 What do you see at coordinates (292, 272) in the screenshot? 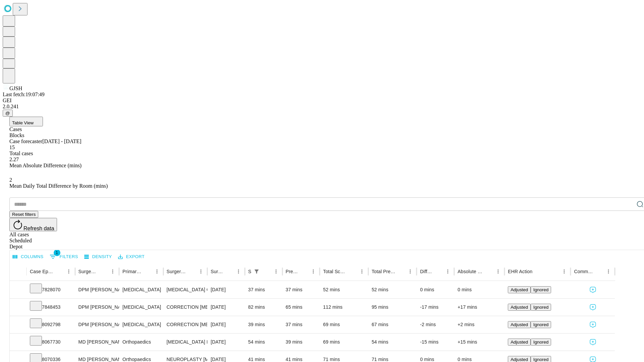
I see `div: Predicted In Room Duration` at bounding box center [292, 272].